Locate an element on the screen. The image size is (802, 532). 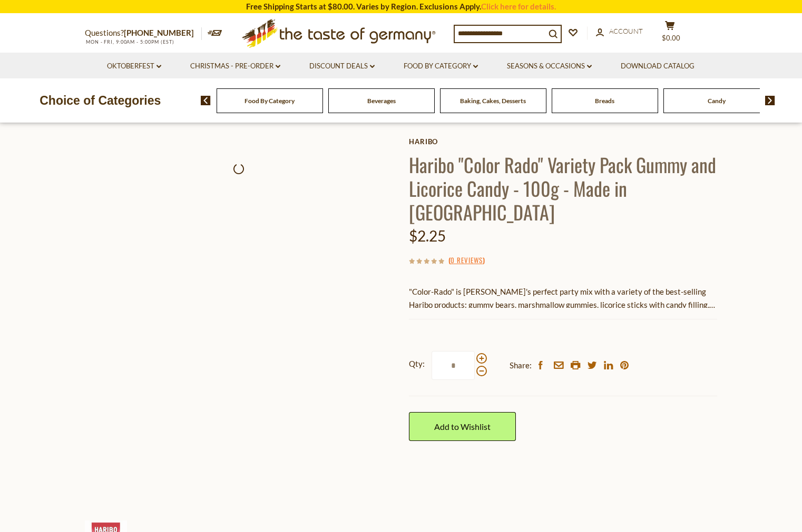
a: Beverages is located at coordinates (381, 100).